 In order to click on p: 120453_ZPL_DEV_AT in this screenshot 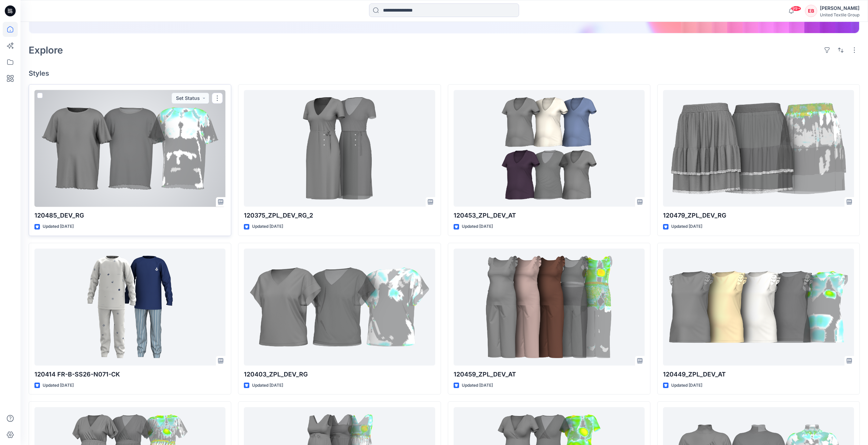, I will do `click(549, 215)`.